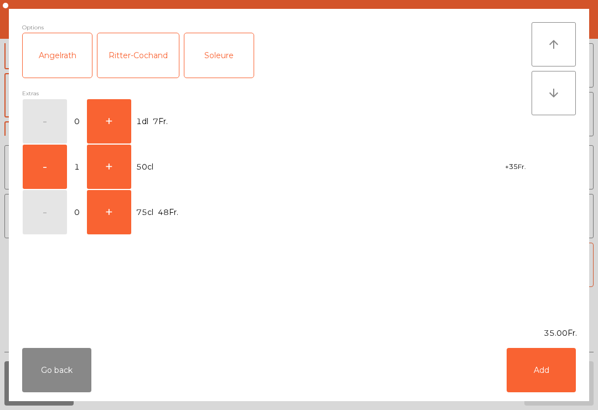  I want to click on div: Soleure, so click(219, 55).